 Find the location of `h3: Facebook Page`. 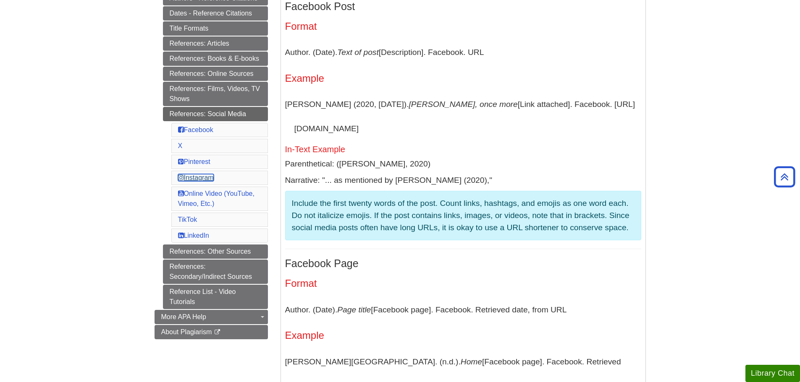

h3: Facebook Page is located at coordinates (463, 264).